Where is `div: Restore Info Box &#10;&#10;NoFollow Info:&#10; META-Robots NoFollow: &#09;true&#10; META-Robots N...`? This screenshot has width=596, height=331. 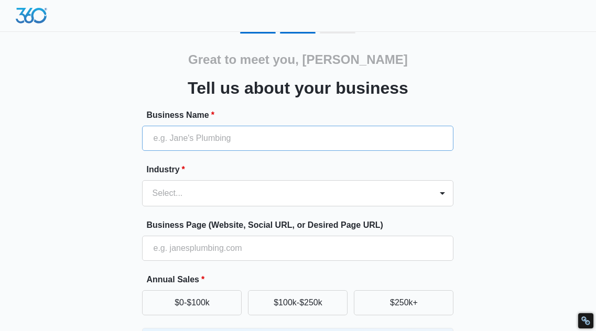 div: Restore Info Box &#10;&#10;NoFollow Info:&#10; META-Robots NoFollow: &#09;true&#10; META-Robots N... is located at coordinates (586, 321).